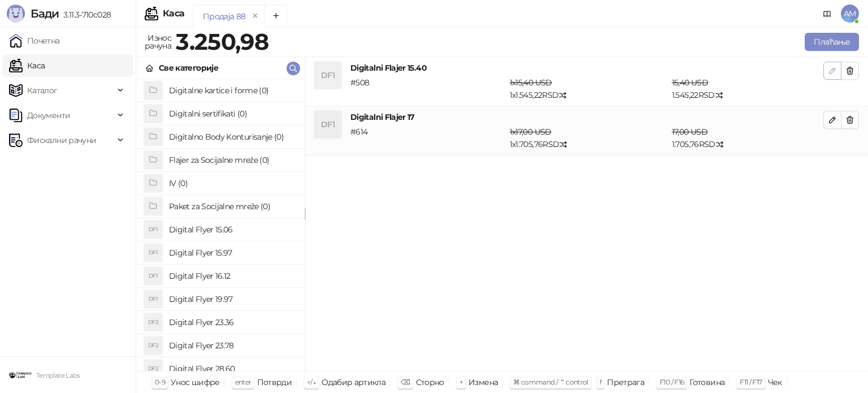  Describe the element at coordinates (174, 13) in the screenshot. I see `div: Каса` at that location.